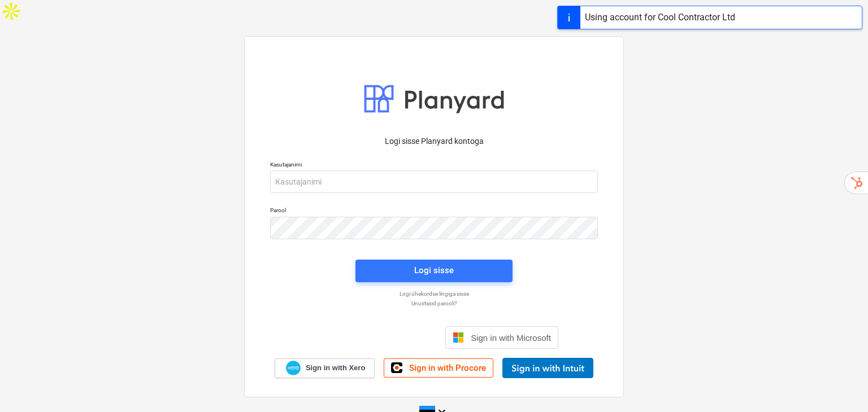 The height and width of the screenshot is (412, 868). Describe the element at coordinates (511, 338) in the screenshot. I see `span: Sign in with Microsoft` at that location.